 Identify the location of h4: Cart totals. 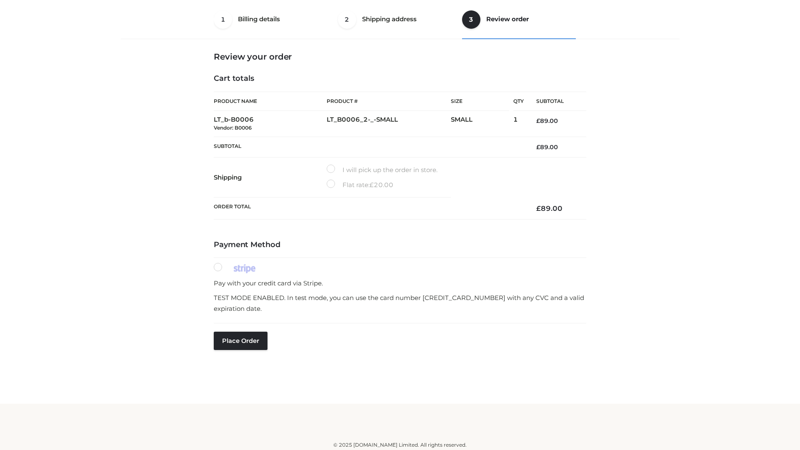
(400, 79).